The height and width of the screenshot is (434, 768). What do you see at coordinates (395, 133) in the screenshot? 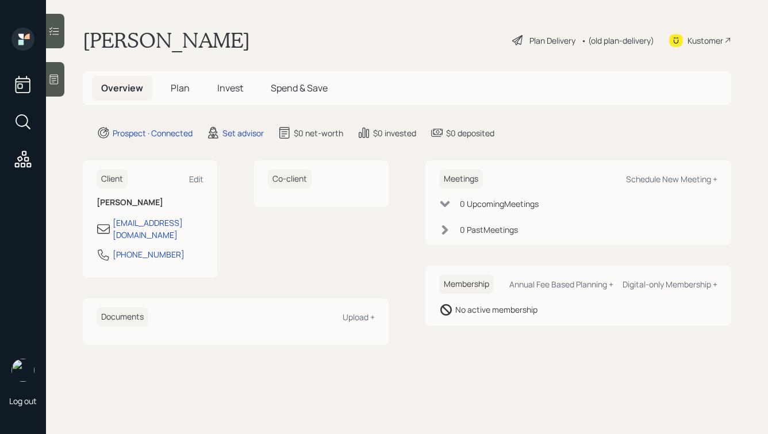
I see `div: $0 invested` at bounding box center [395, 133].